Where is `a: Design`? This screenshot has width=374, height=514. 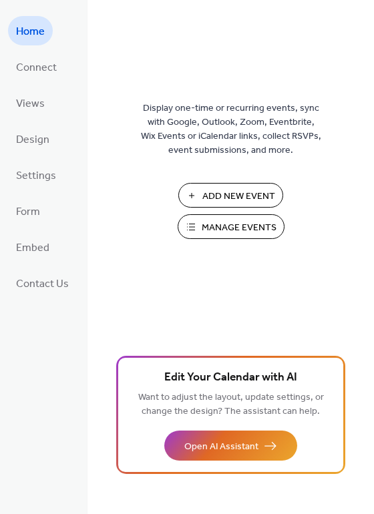 a: Design is located at coordinates (33, 139).